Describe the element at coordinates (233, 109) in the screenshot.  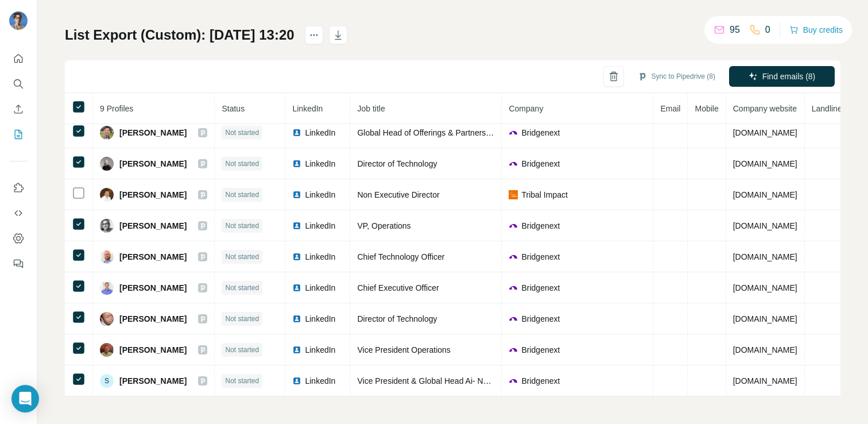
I see `span: Status` at that location.